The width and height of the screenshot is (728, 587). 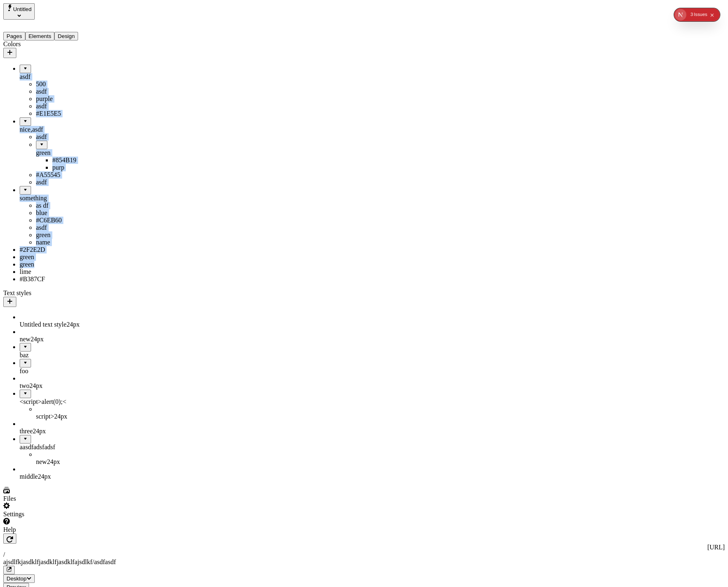 What do you see at coordinates (22, 9) in the screenshot?
I see `span: Untitled` at bounding box center [22, 9].